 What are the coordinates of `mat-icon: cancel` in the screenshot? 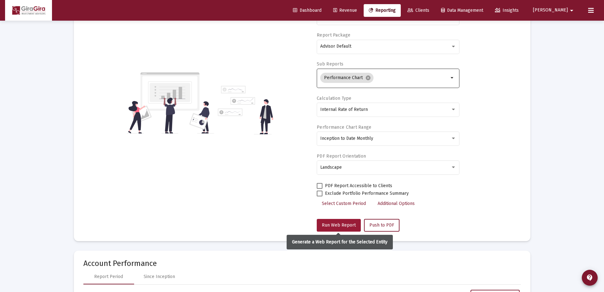 It's located at (368, 78).